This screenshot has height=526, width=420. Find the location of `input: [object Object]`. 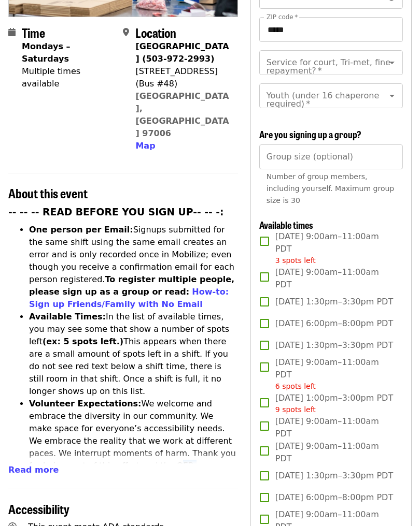

input: [object Object] is located at coordinates (331, 158).